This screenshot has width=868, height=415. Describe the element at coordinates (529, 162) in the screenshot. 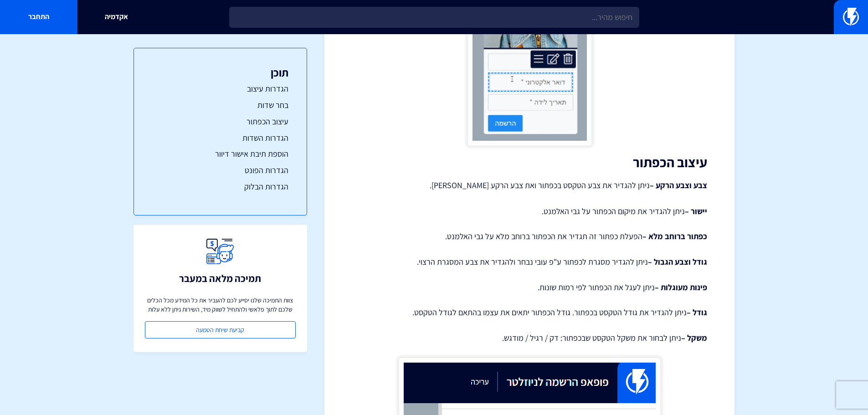

I see `h2: עיצוב הכפתור` at that location.